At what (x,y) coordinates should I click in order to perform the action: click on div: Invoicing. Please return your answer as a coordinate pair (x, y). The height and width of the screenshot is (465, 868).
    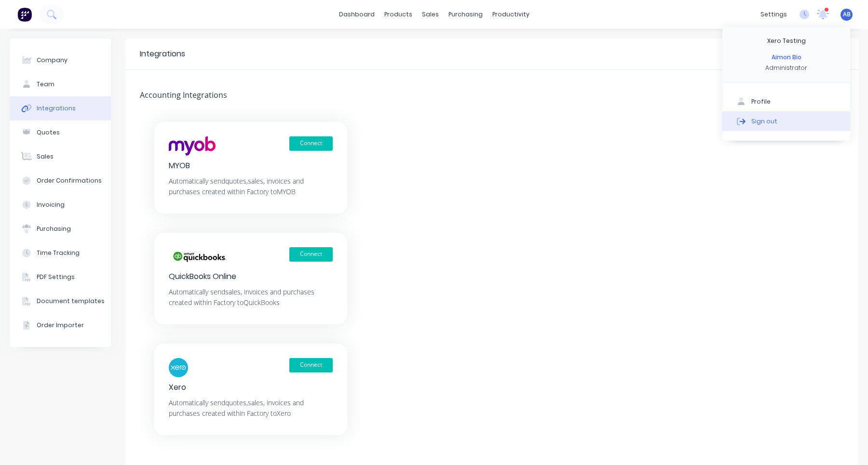
    Looking at the image, I should click on (51, 205).